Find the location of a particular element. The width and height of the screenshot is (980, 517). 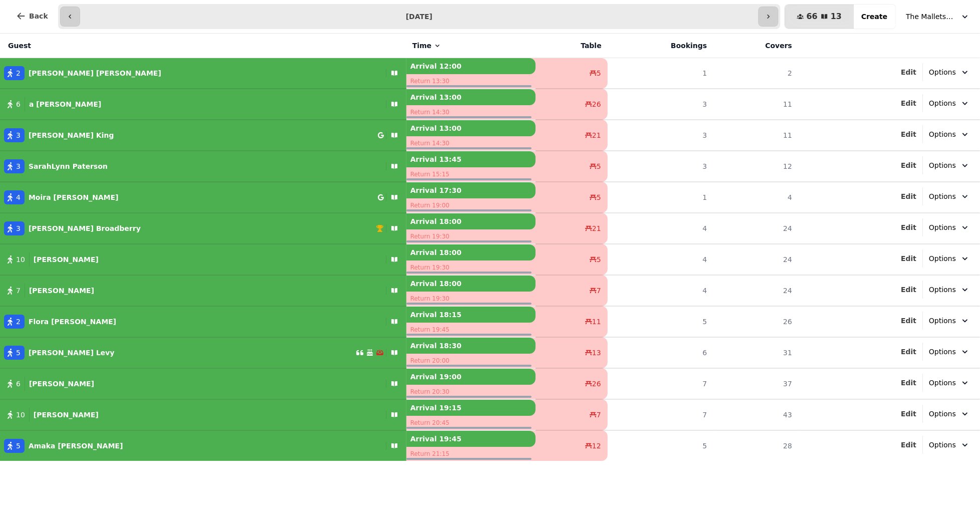

td: 7 is located at coordinates (661, 415).